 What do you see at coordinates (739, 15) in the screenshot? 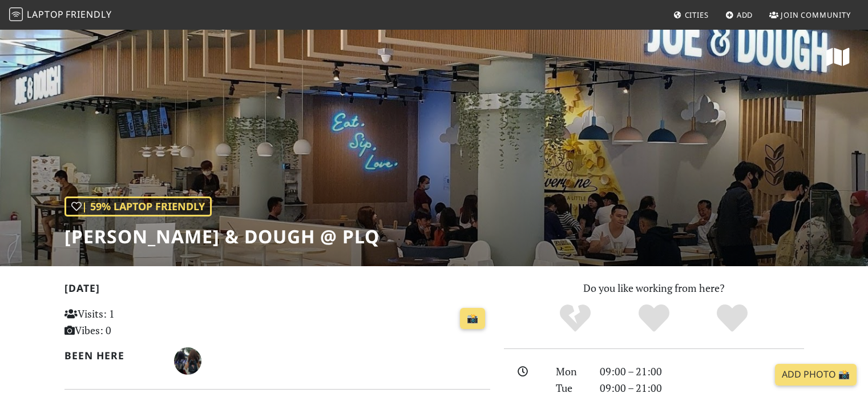
I see `a: Add` at bounding box center [739, 15].